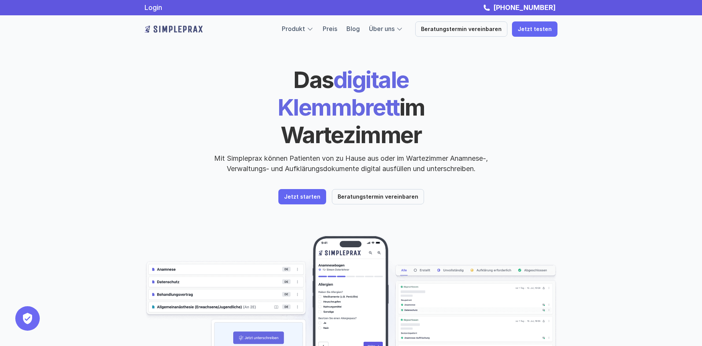 The image size is (702, 346). Describe the element at coordinates (293, 29) in the screenshot. I see `a: Produkt` at that location.